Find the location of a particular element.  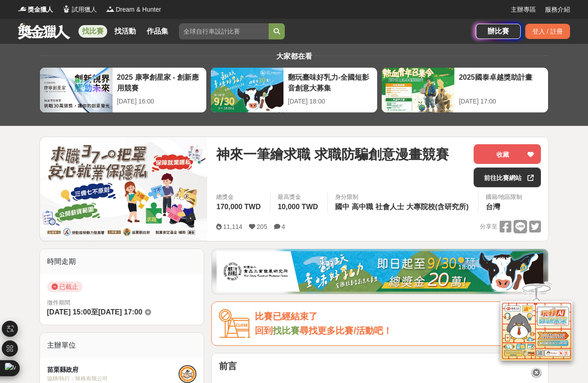

span: 170,000 TWD is located at coordinates (238, 206).